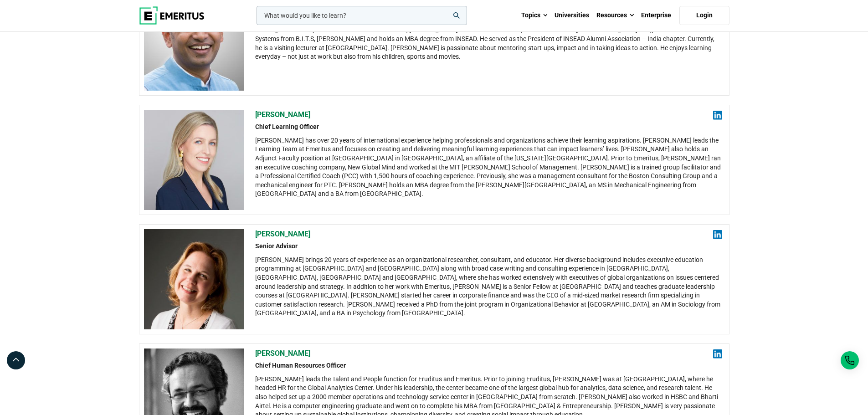 The width and height of the screenshot is (868, 415). What do you see at coordinates (489, 246) in the screenshot?
I see `h2: Senior Advisor` at bounding box center [489, 246].